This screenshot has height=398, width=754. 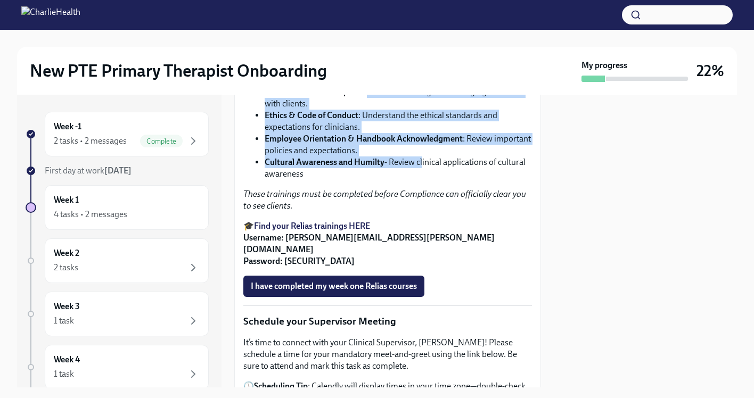 What do you see at coordinates (117, 368) in the screenshot?
I see `a: Week 41 task` at bounding box center [117, 368].